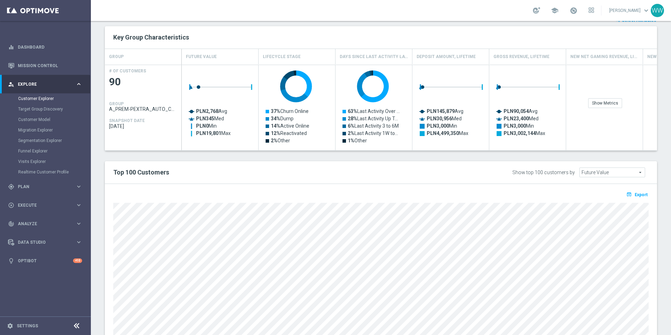  Describe the element at coordinates (27, 326) in the screenshot. I see `a: Settings` at that location.